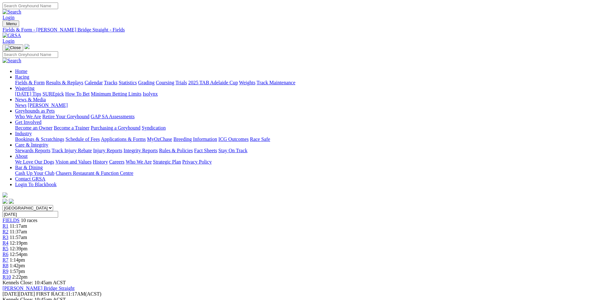 The image size is (596, 300). I want to click on a: Minimum Betting Limits, so click(116, 94).